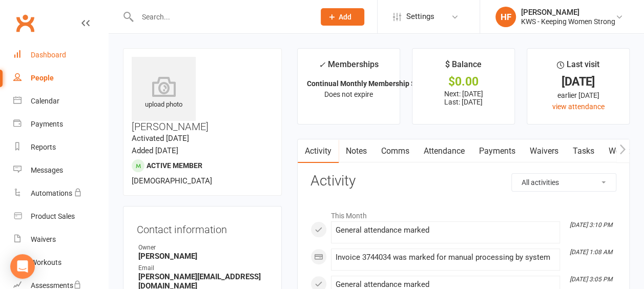  Describe the element at coordinates (349, 67) in the screenshot. I see `div: Memberships` at that location.